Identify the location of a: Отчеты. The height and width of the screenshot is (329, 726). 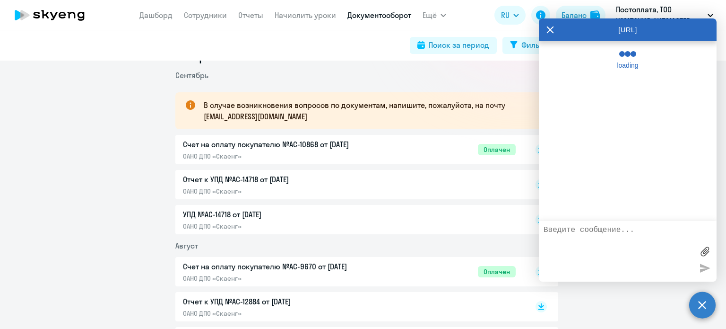
(251, 15).